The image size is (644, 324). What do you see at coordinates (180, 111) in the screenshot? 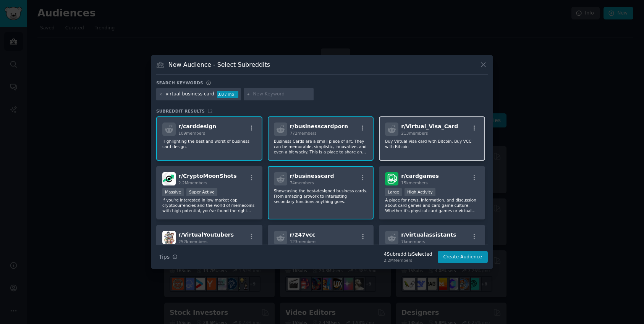
I see `span: Subreddit Results` at bounding box center [180, 111].